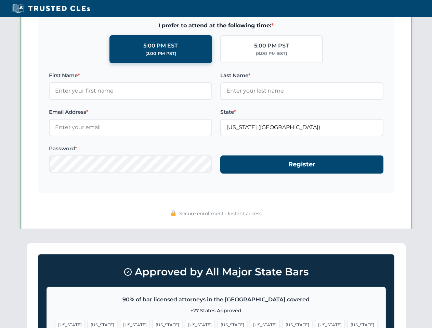 Image resolution: width=432 pixels, height=328 pixels. Describe the element at coordinates (301, 76) in the screenshot. I see `label: Last Name` at that location.